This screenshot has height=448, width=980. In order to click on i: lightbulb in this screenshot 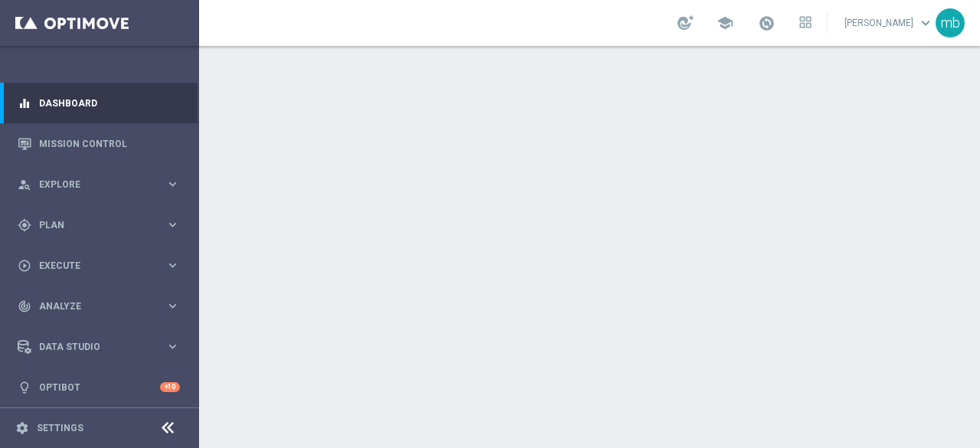, I will do `click(24, 387)`.